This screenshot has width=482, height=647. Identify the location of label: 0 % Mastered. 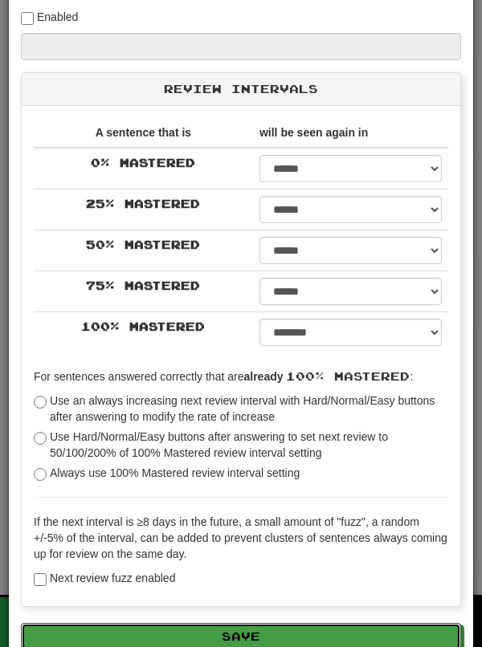
(143, 163).